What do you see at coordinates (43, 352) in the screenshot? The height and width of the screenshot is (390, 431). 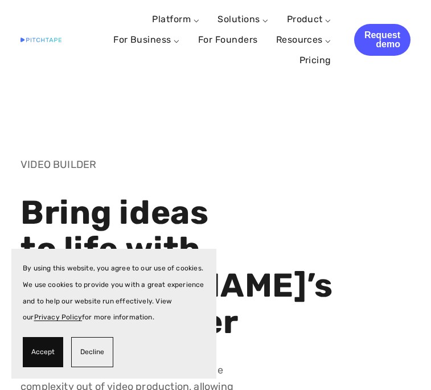 I see `span: Accept` at bounding box center [43, 352].